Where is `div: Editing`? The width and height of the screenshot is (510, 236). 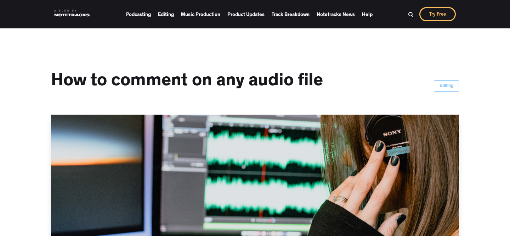 div: Editing is located at coordinates (447, 86).